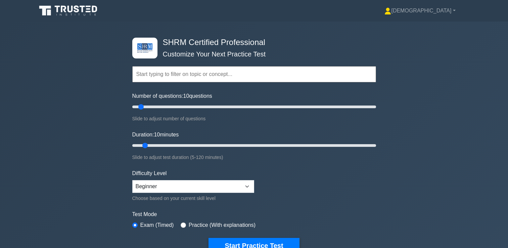 Image resolution: width=508 pixels, height=248 pixels. What do you see at coordinates (254, 119) in the screenshot?
I see `div: Slide to adjust number of questions` at bounding box center [254, 119].